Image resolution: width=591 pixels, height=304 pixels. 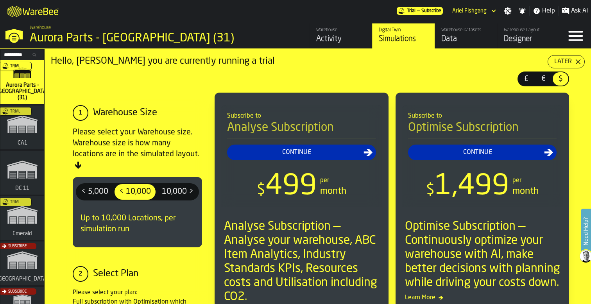 What do you see at coordinates (566, 62) in the screenshot?
I see `button: button-Later` at bounding box center [566, 62].